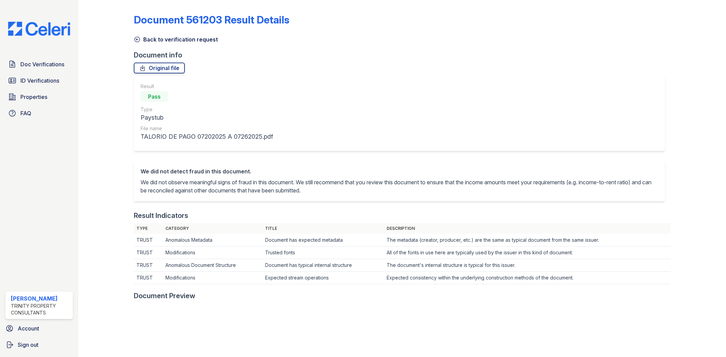 The height and width of the screenshot is (357, 726). Describe the element at coordinates (323, 253) in the screenshot. I see `td: Trusted fonts` at that location.